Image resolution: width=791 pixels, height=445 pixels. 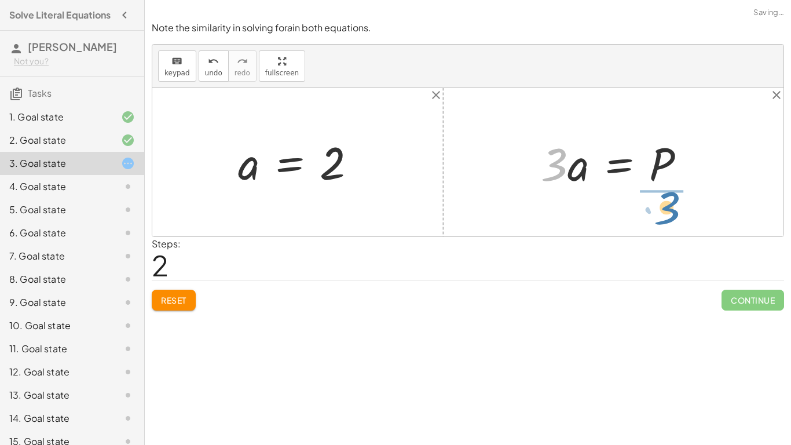 I want to click on label: Steps:, so click(x=166, y=243).